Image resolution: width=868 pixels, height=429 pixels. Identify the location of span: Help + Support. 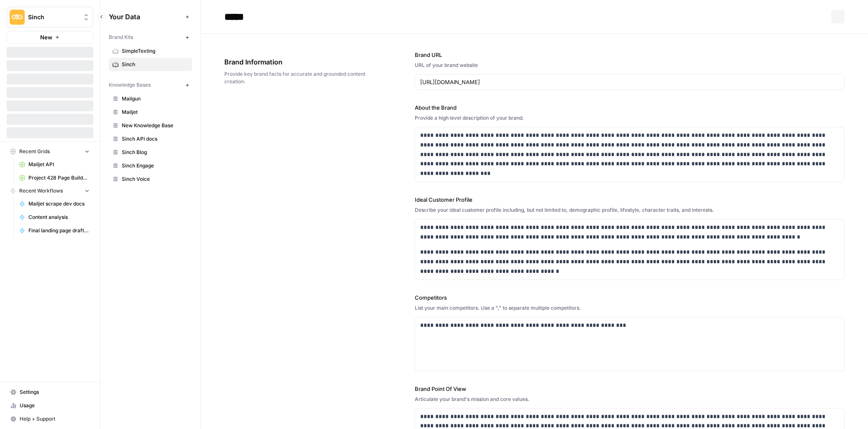
(55, 419).